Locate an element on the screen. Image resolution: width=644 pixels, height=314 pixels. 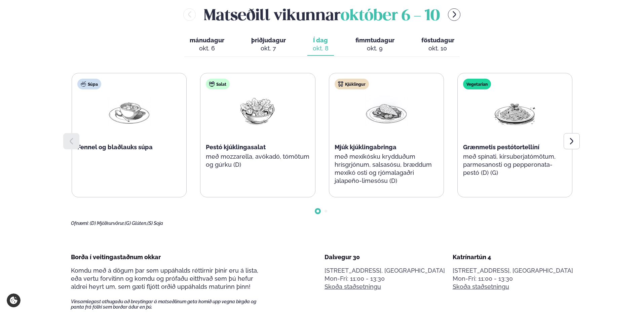
span: (D) Mjólkurvörur, is located at coordinates (107, 223).